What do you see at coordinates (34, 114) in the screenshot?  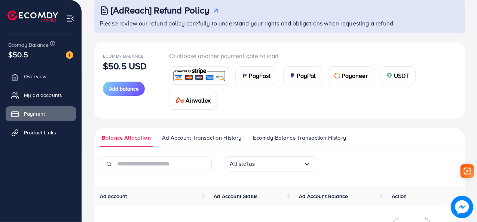 I see `span: Payment` at bounding box center [34, 114].